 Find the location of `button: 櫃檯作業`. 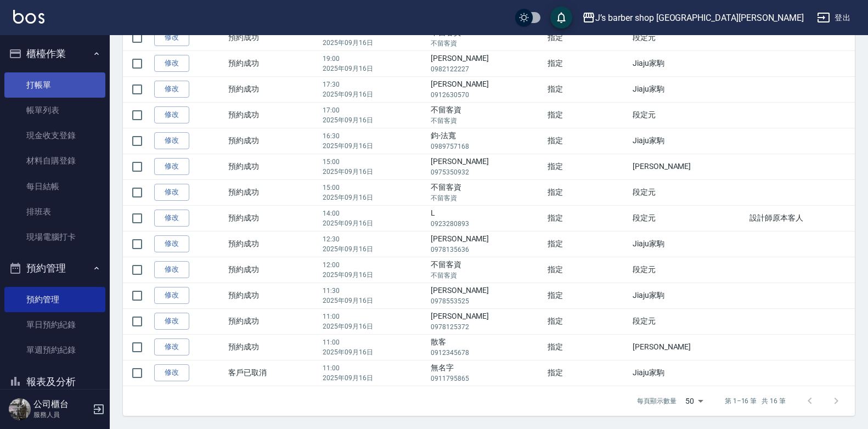

button: 櫃檯作業 is located at coordinates (55, 54).